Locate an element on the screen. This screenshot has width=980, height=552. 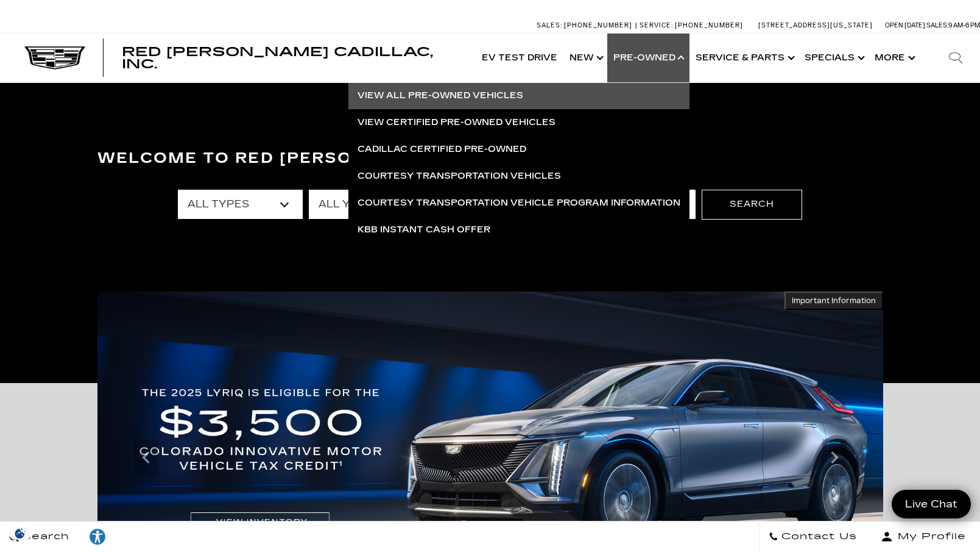
a: Cadillac Dark Logo with Cadillac White Text is located at coordinates (55, 58).